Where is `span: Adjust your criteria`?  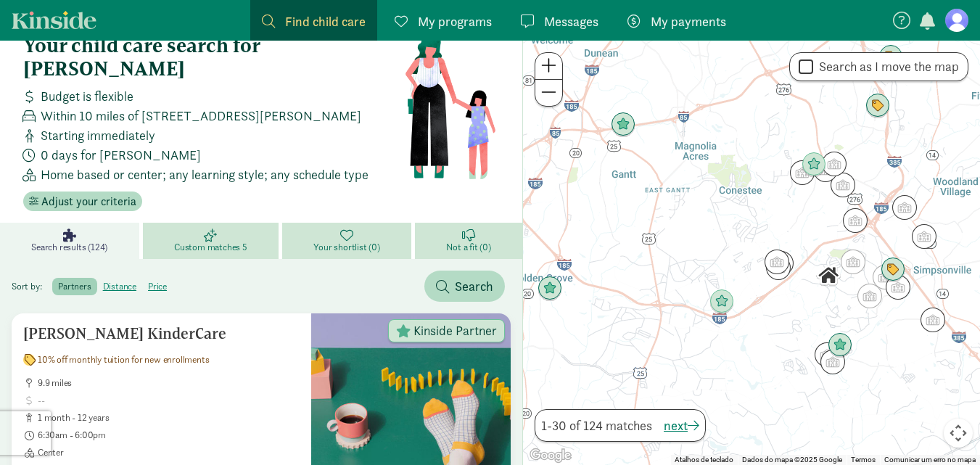 span: Adjust your criteria is located at coordinates (89, 202).